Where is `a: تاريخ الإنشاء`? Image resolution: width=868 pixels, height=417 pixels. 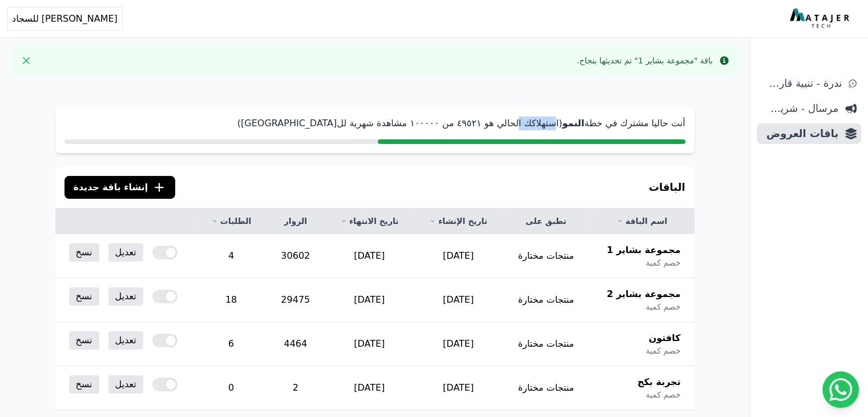
a: تاريخ الإنشاء is located at coordinates (458, 221).